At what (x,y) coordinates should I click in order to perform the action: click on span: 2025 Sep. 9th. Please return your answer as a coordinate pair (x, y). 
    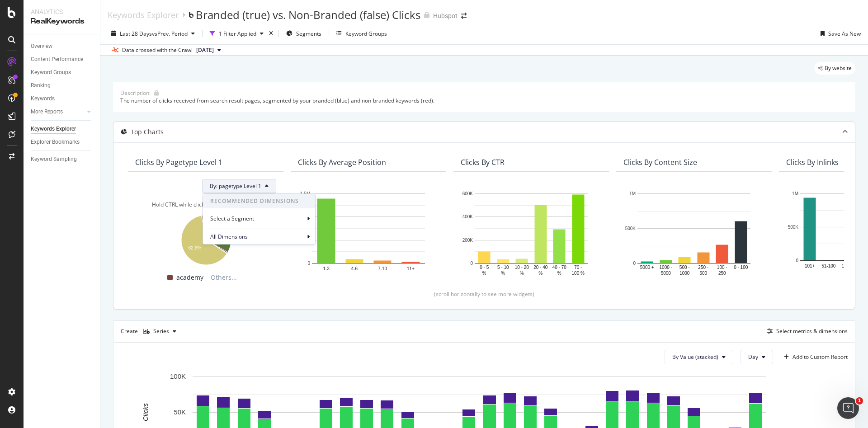
    Looking at the image, I should click on (205, 50).